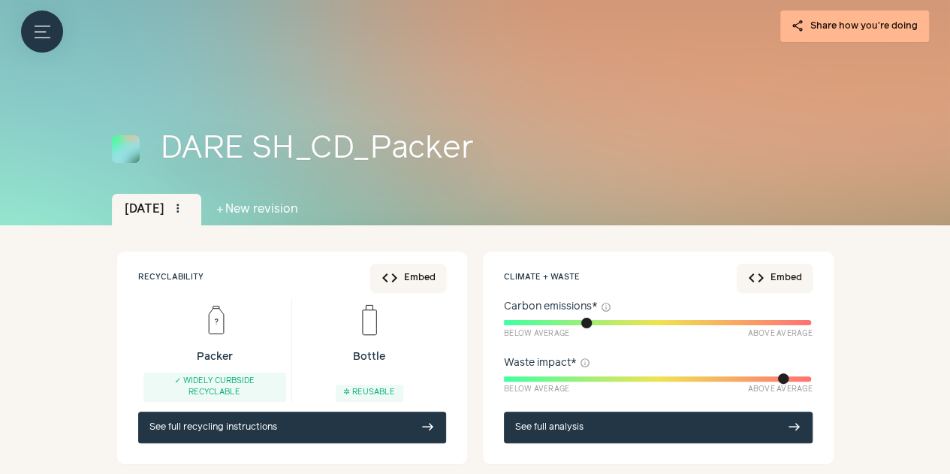 The height and width of the screenshot is (474, 950). What do you see at coordinates (292, 427) in the screenshot?
I see `a: See full recycling instructions east` at bounding box center [292, 427].